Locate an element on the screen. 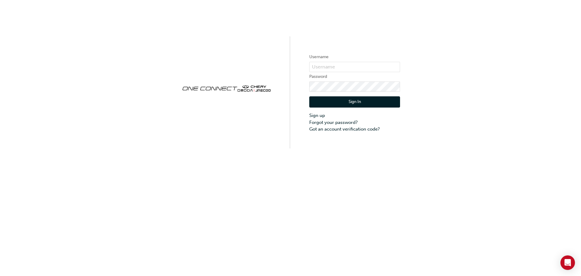 This screenshot has width=581, height=276. div: Open Intercom Messenger is located at coordinates (568, 262).